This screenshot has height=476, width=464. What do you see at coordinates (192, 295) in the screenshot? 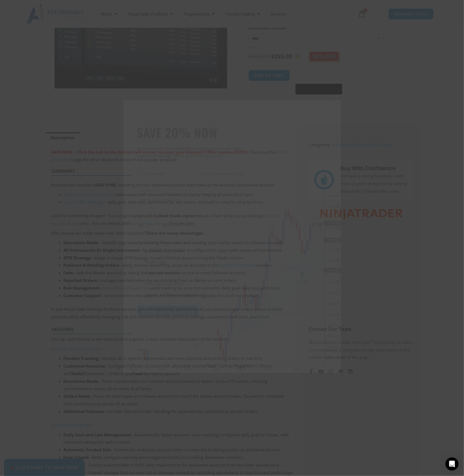
I see `label: Support And Resistance Indicators` at bounding box center [192, 295].